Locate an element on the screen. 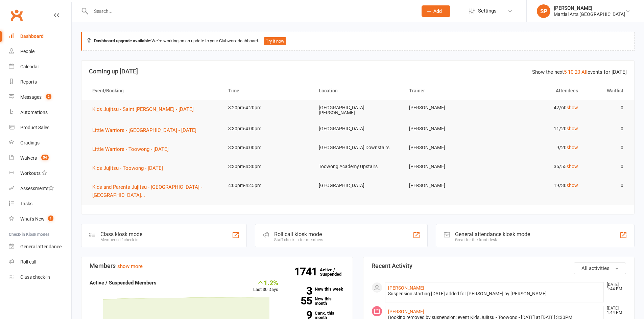  a: 55New this month is located at coordinates (316, 301).